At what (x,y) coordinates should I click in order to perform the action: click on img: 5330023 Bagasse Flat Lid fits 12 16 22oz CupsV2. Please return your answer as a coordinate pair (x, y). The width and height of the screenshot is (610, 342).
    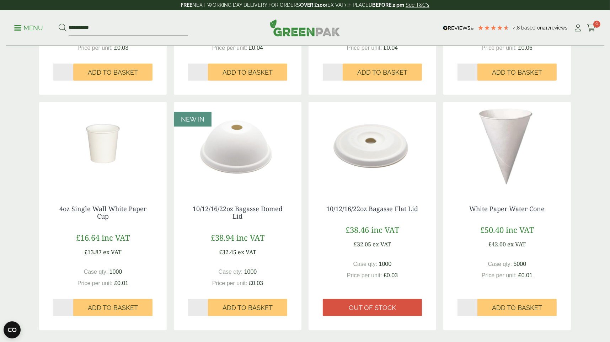
    Looking at the image, I should click on (372, 147).